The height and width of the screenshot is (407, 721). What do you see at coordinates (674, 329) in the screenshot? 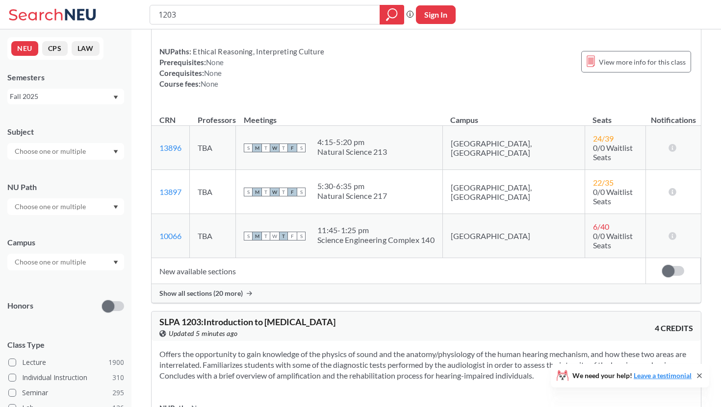
I see `span: 4 CREDITS` at bounding box center [674, 329].